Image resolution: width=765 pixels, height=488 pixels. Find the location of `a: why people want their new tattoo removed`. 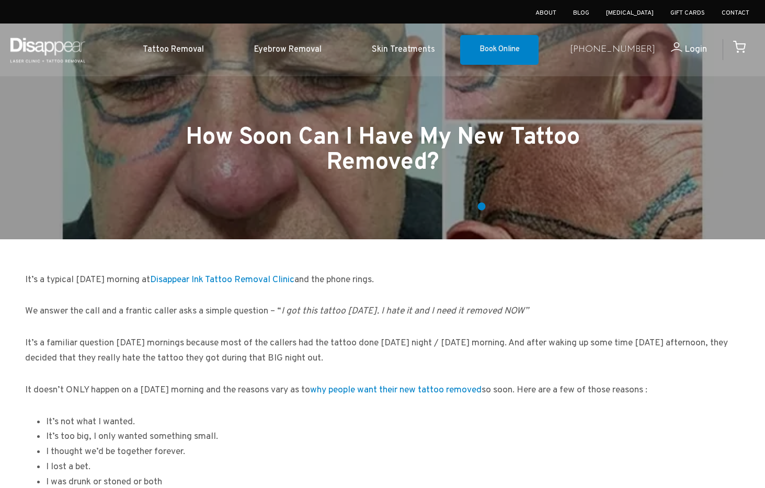

a: why people want their new tattoo removed is located at coordinates (396, 390).